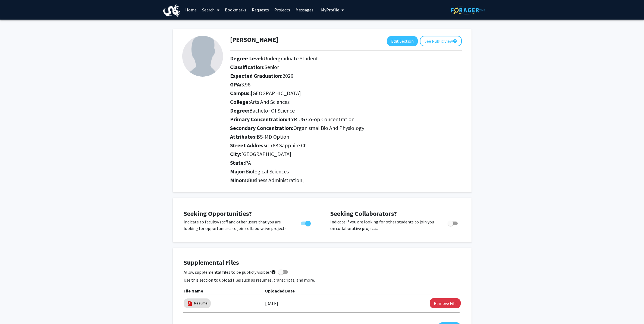 This screenshot has width=644, height=324. Describe the element at coordinates (346, 163) in the screenshot. I see `h2: State:` at that location.